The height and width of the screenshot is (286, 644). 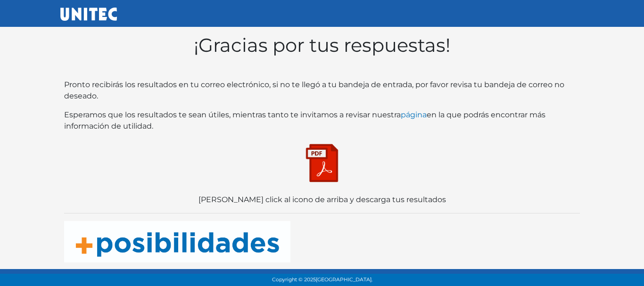 What do you see at coordinates (178, 242) in the screenshot?
I see `img: posibilidades naranja` at bounding box center [178, 242].